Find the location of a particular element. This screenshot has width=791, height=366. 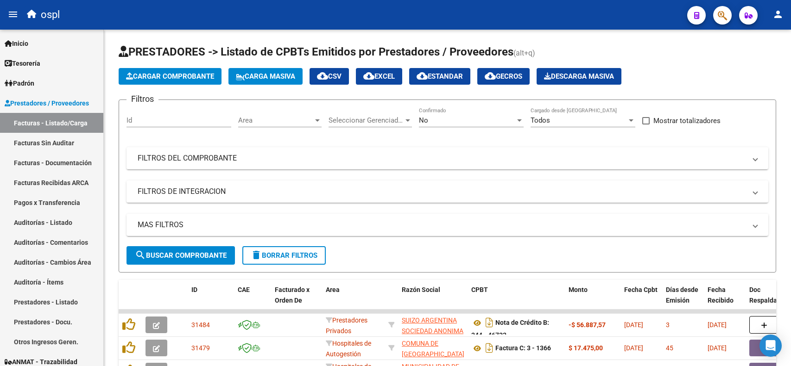

span: 3 is located at coordinates (668, 325).